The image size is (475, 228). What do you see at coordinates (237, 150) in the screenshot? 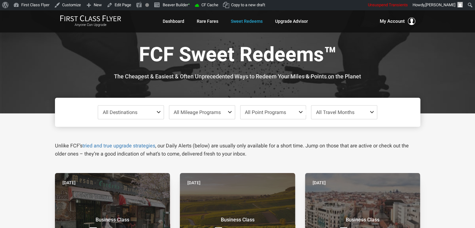
I see `p: Unlike FCF’s , our Daily Alerts (below) are usually only available for a short time. Jump on thos...` at bounding box center [237, 150].